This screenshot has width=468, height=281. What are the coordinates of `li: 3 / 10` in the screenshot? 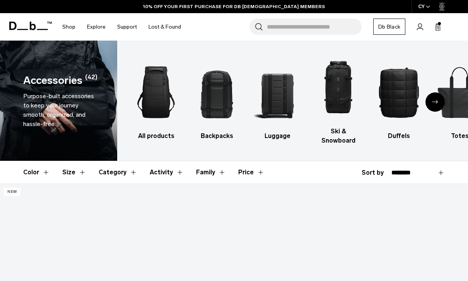 It's located at (278, 99).